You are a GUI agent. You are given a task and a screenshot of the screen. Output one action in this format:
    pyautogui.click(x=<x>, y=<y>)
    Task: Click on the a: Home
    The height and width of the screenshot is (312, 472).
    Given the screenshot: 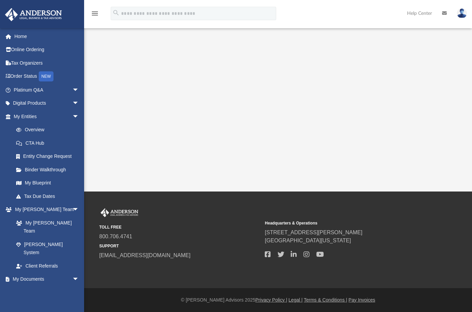 What is the action you would take?
    pyautogui.click(x=47, y=36)
    